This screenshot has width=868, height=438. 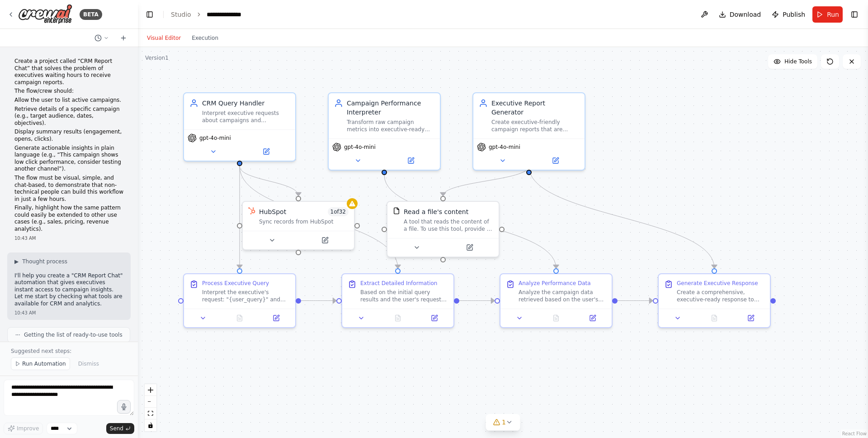 I want to click on span: Run, so click(x=833, y=15).